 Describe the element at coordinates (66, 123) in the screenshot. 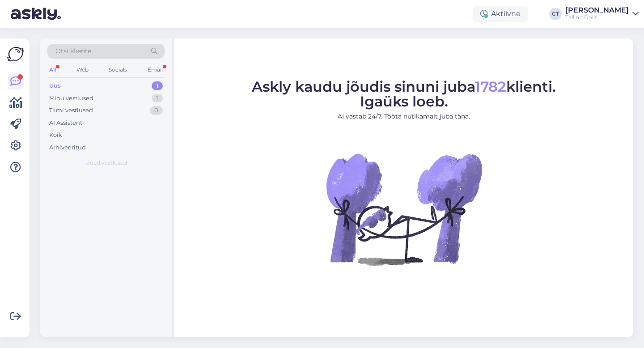

I see `div: AI Assistent` at that location.